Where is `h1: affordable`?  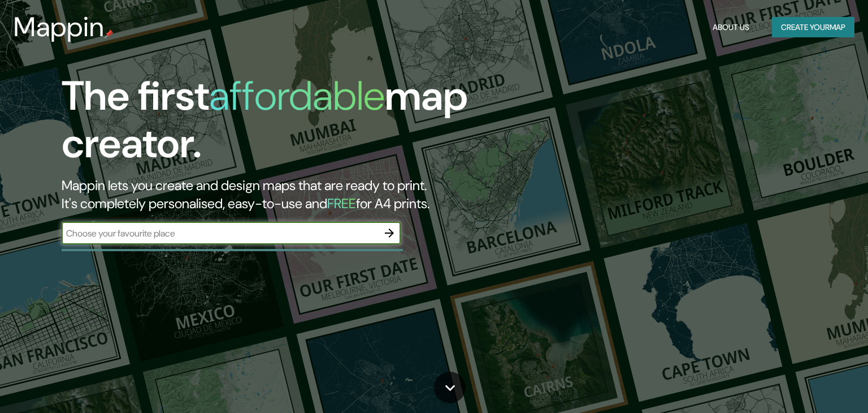 h1: affordable is located at coordinates (297, 95).